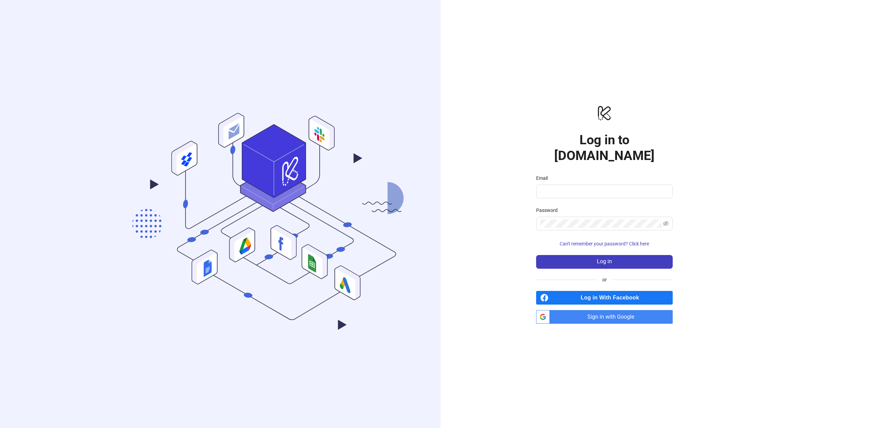 Image resolution: width=881 pixels, height=428 pixels. Describe the element at coordinates (601, 223) in the screenshot. I see `input: Password` at that location.